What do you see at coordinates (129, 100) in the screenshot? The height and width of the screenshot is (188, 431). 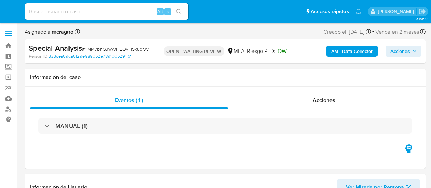 I see `span: Eventos ( 1 )` at bounding box center [129, 100].